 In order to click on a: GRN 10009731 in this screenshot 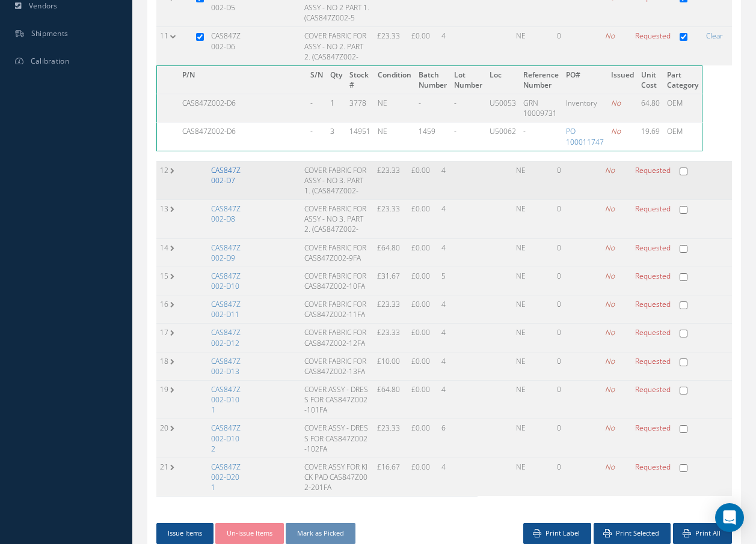, I will do `click(540, 108)`.